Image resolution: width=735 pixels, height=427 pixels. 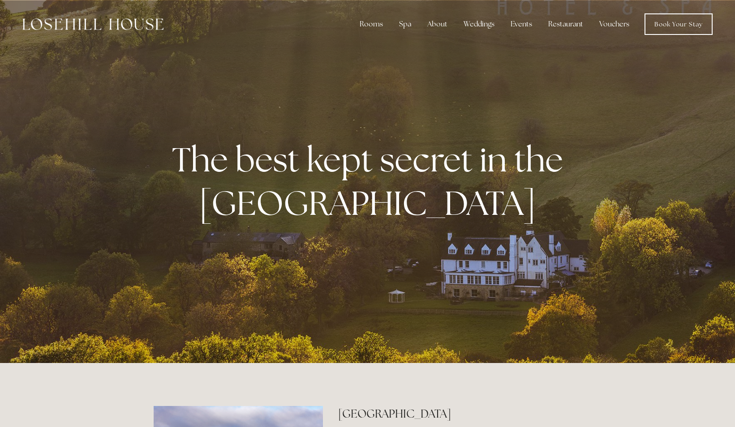 I want to click on div: Weddings, so click(x=479, y=24).